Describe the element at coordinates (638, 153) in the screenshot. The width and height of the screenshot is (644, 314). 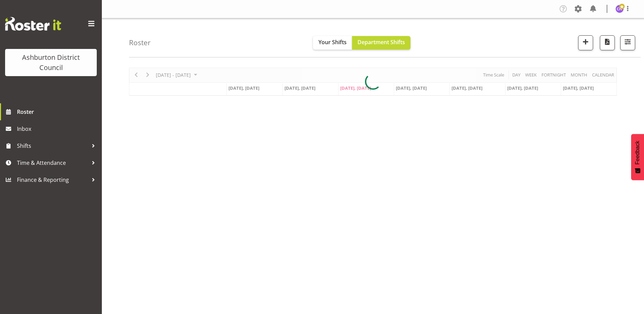
I see `span: Feedback` at that location.